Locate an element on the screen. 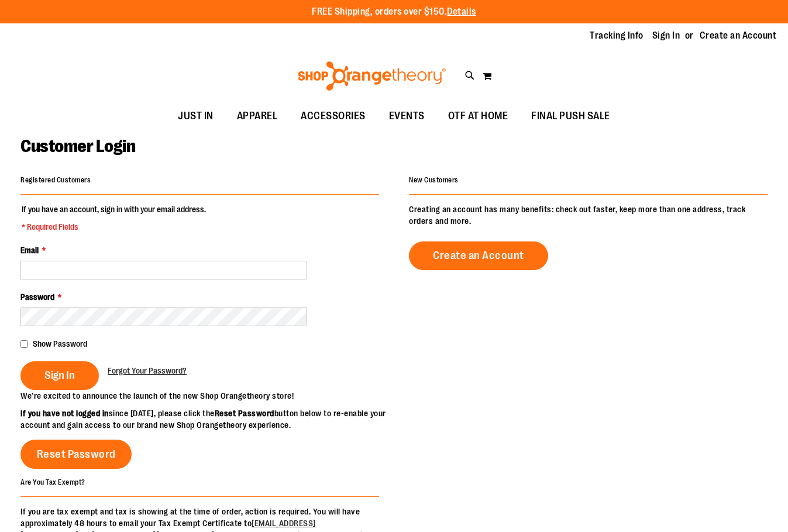  strong: New Customers is located at coordinates (434, 180).